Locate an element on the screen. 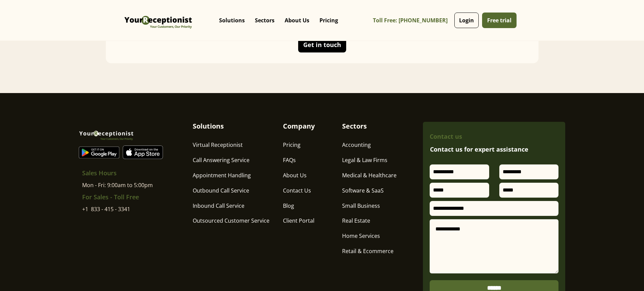 Image resolution: width=644 pixels, height=291 pixels. a: Small Business is located at coordinates (361, 206).